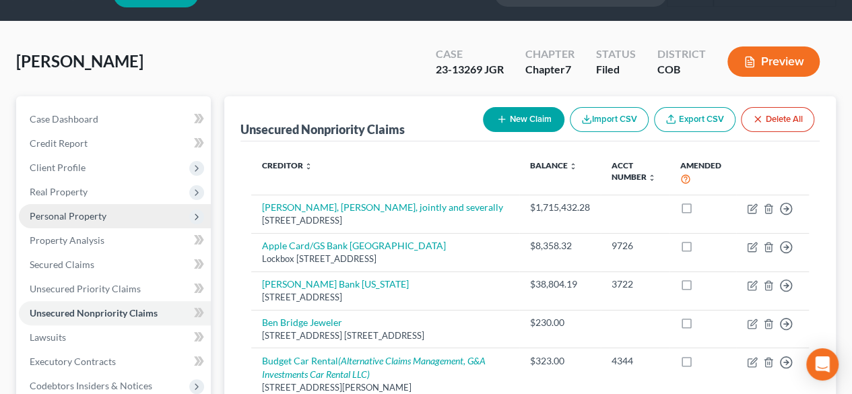 The height and width of the screenshot is (394, 852). I want to click on span: Executory Contracts, so click(73, 361).